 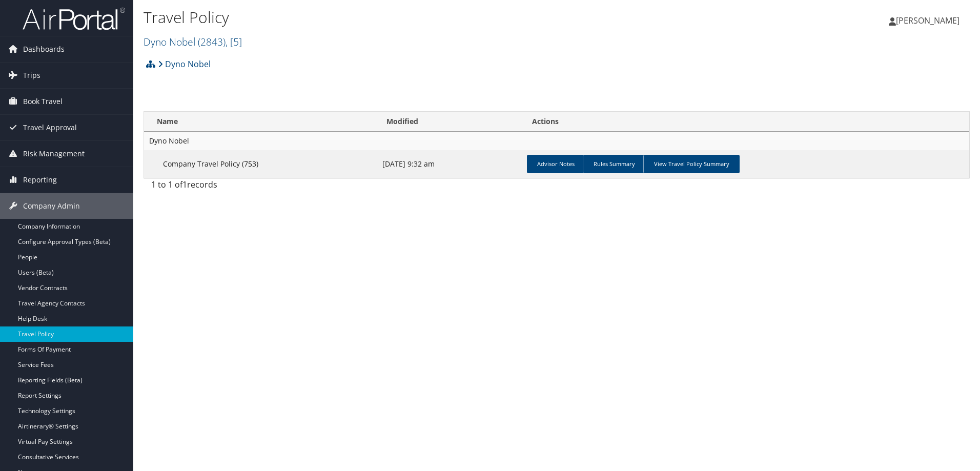 What do you see at coordinates (419, 17) in the screenshot?
I see `h1: Travel Policy` at bounding box center [419, 17].